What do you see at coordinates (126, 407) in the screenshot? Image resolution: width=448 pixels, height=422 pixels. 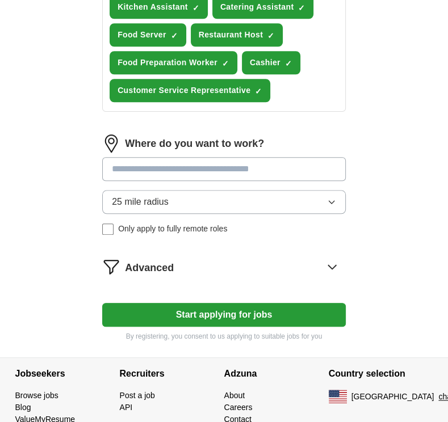 I see `a: API` at bounding box center [126, 407].